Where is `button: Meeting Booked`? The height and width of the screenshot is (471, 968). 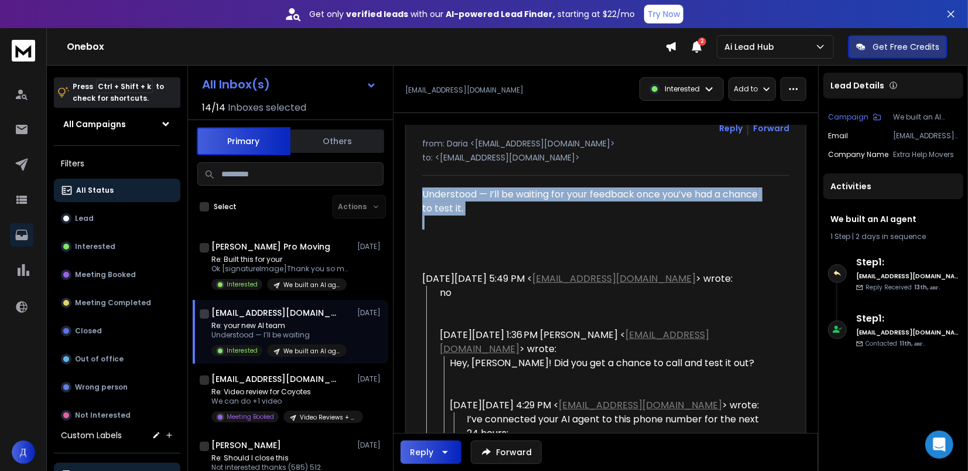 button: Meeting Booked is located at coordinates (117, 275).